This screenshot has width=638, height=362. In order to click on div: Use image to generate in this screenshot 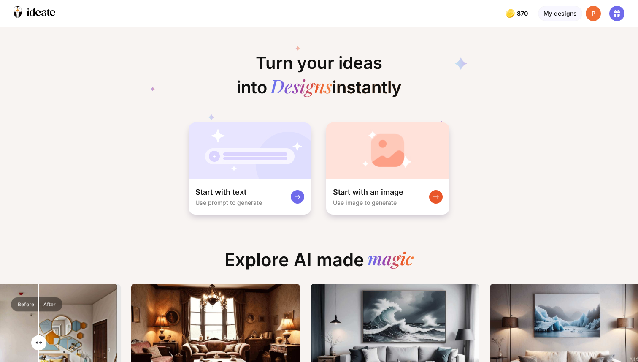, I will do `click(365, 202)`.